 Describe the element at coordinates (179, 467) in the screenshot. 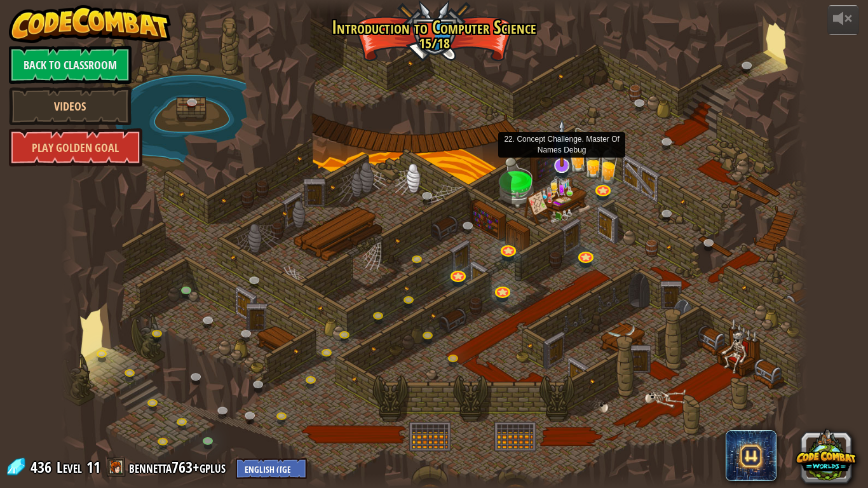

I see `a: bennetta763+gplus` at that location.